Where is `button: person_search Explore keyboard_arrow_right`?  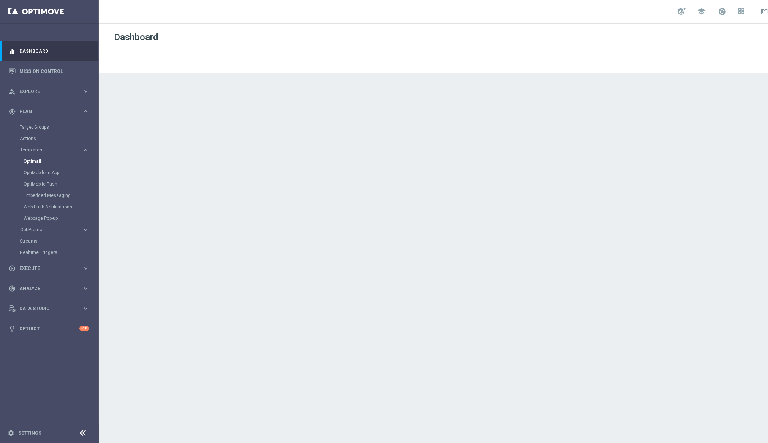 button: person_search Explore keyboard_arrow_right is located at coordinates (49, 91).